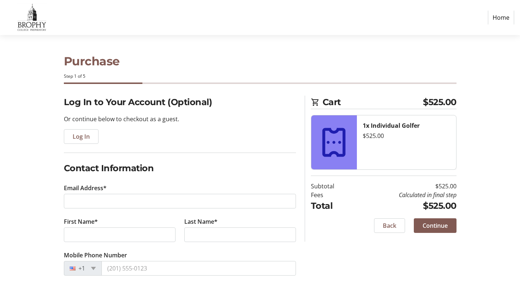 This screenshot has width=520, height=284. What do you see at coordinates (435, 225) in the screenshot?
I see `span: Continue` at bounding box center [435, 225].